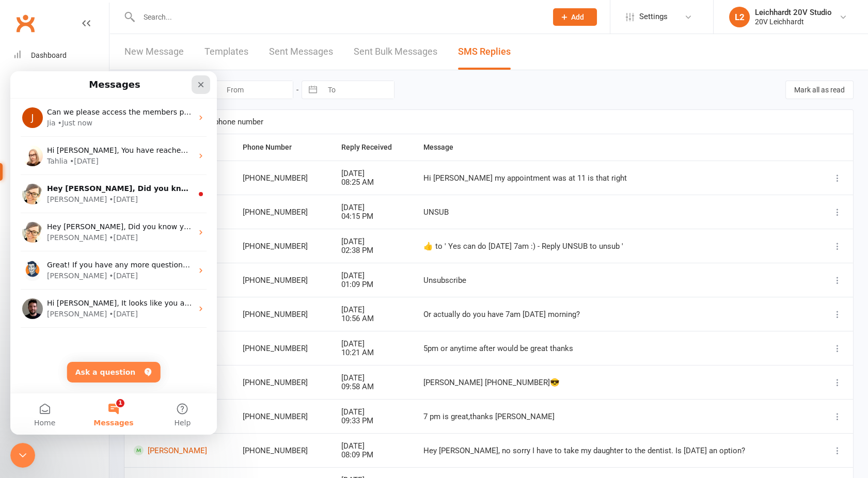 This screenshot has height=478, width=868. What do you see at coordinates (103, 342) in the screenshot?
I see `button: Messages` at bounding box center [103, 342].